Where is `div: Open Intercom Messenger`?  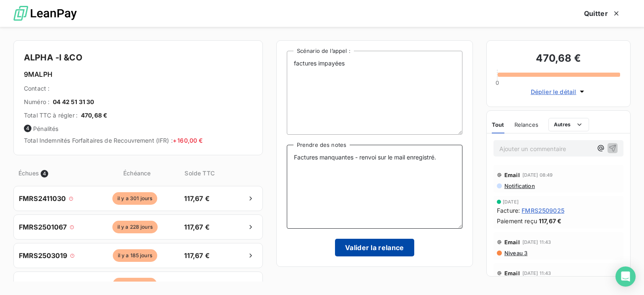 div: Open Intercom Messenger is located at coordinates (625, 276).